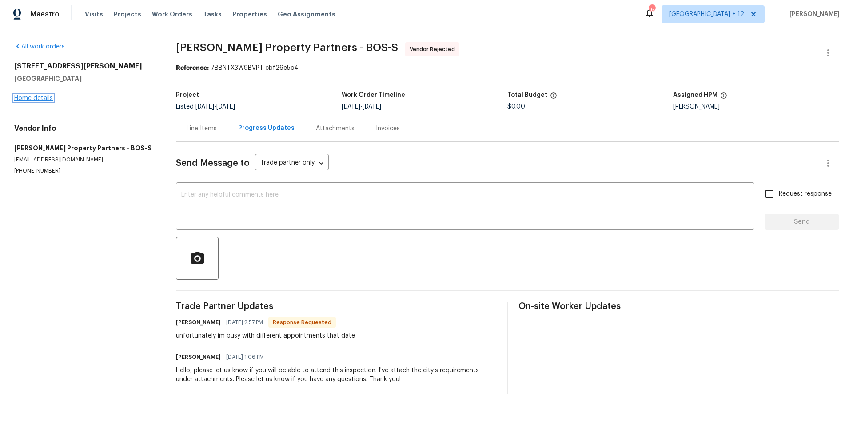 Image resolution: width=853 pixels, height=426 pixels. I want to click on span: On-site Worker Updates, so click(678, 306).